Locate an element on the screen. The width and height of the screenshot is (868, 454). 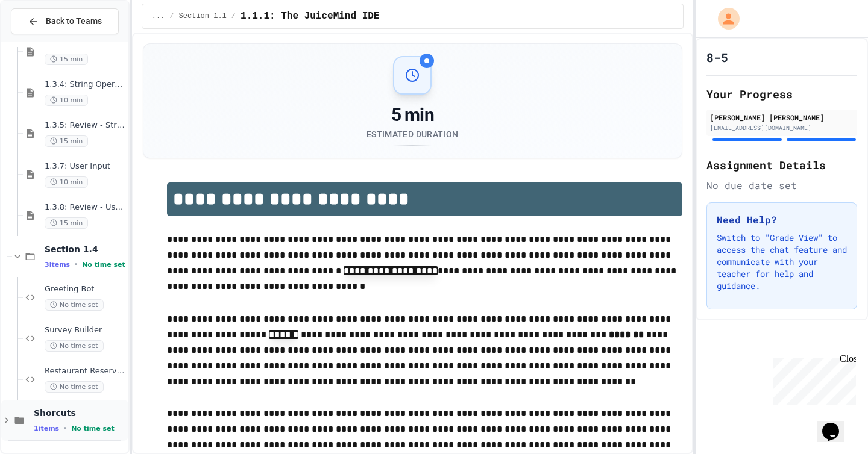
div: 5 min is located at coordinates (412, 115).